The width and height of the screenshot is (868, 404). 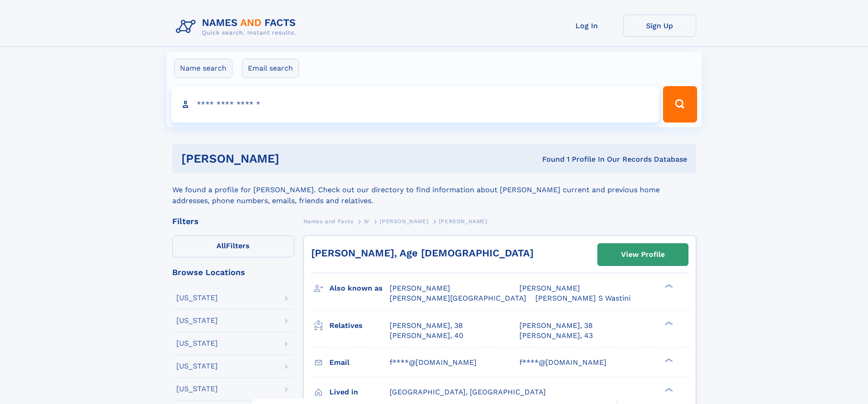 What do you see at coordinates (233, 272) in the screenshot?
I see `div: Browse Locations` at bounding box center [233, 272].